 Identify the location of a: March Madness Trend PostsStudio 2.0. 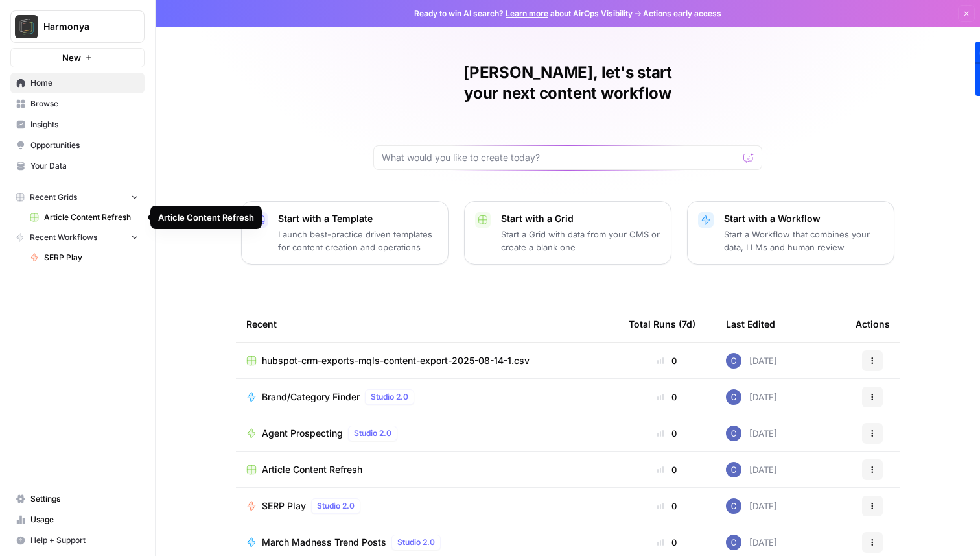
(427, 542).